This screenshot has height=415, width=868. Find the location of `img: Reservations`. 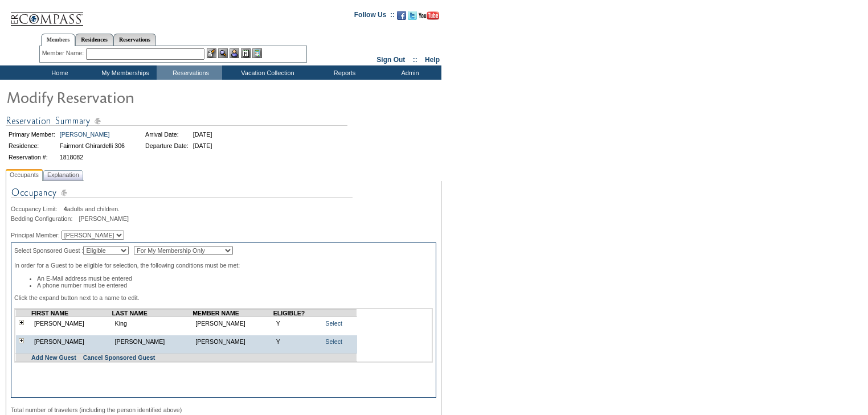

img: Reservations is located at coordinates (245, 53).